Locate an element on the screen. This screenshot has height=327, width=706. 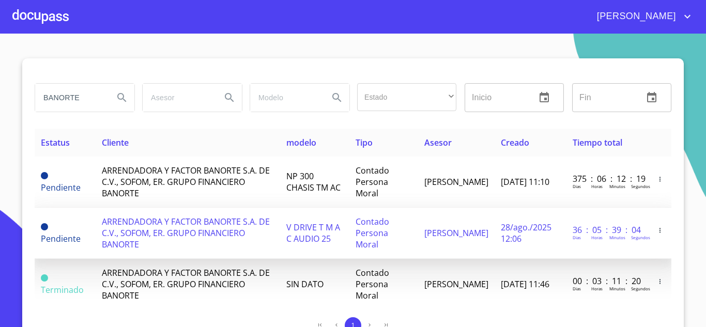
span: Creado is located at coordinates (515, 143).